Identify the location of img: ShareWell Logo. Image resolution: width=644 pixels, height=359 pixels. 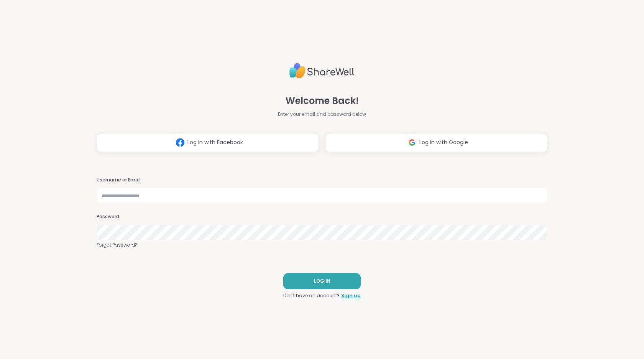
(322, 71).